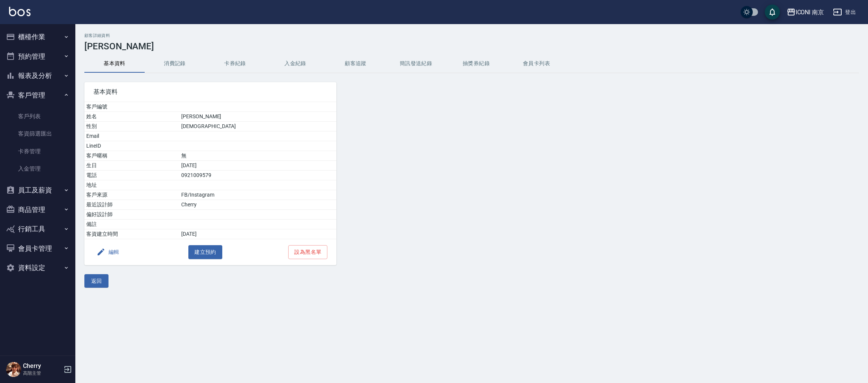  What do you see at coordinates (132, 117) in the screenshot?
I see `td: 姓名` at bounding box center [132, 117].